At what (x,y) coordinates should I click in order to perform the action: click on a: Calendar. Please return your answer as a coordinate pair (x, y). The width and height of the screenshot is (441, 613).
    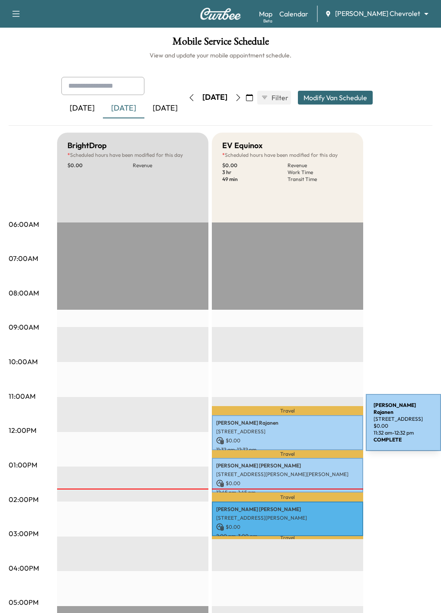
    Looking at the image, I should click on (293, 14).